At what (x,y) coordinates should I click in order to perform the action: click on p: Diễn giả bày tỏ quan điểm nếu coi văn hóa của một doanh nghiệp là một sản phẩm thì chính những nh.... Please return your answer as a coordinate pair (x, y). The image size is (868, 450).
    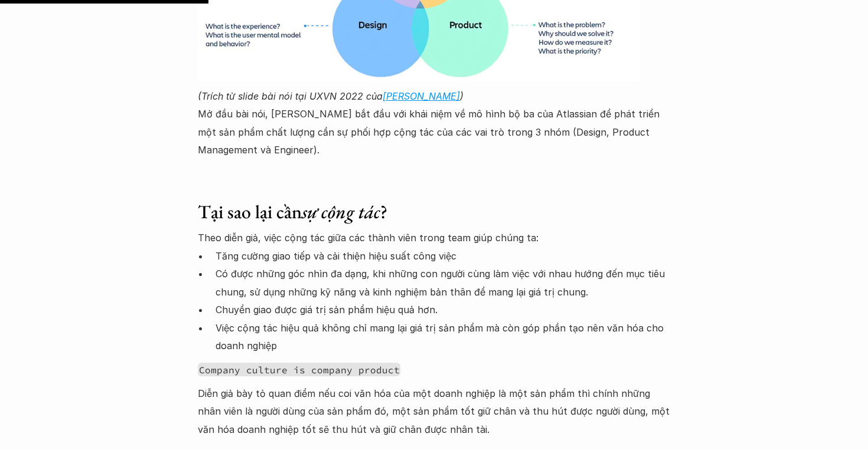
    Looking at the image, I should click on (434, 411).